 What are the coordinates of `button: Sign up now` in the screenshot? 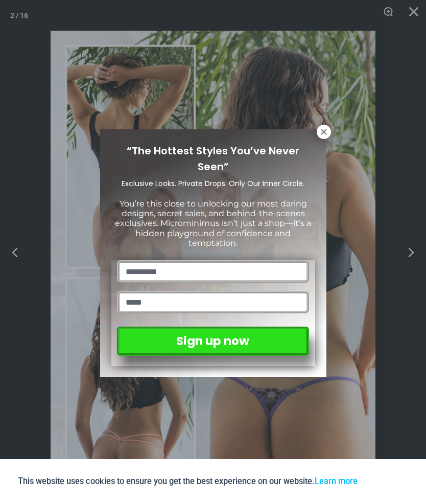 It's located at (213, 341).